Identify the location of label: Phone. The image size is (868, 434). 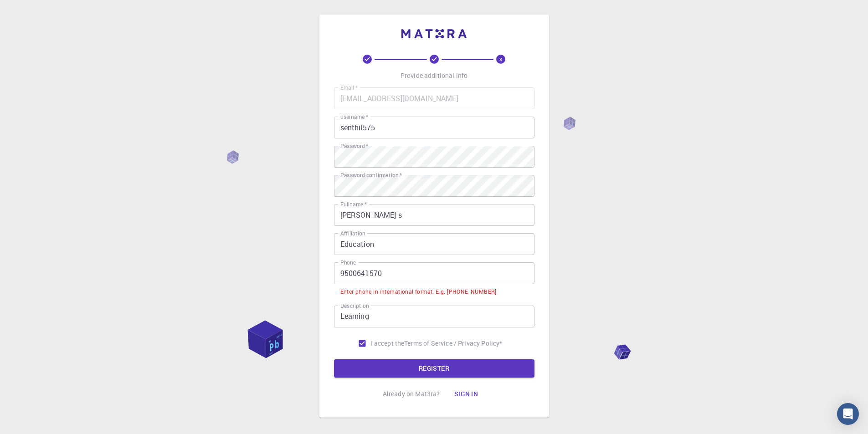
(348, 262).